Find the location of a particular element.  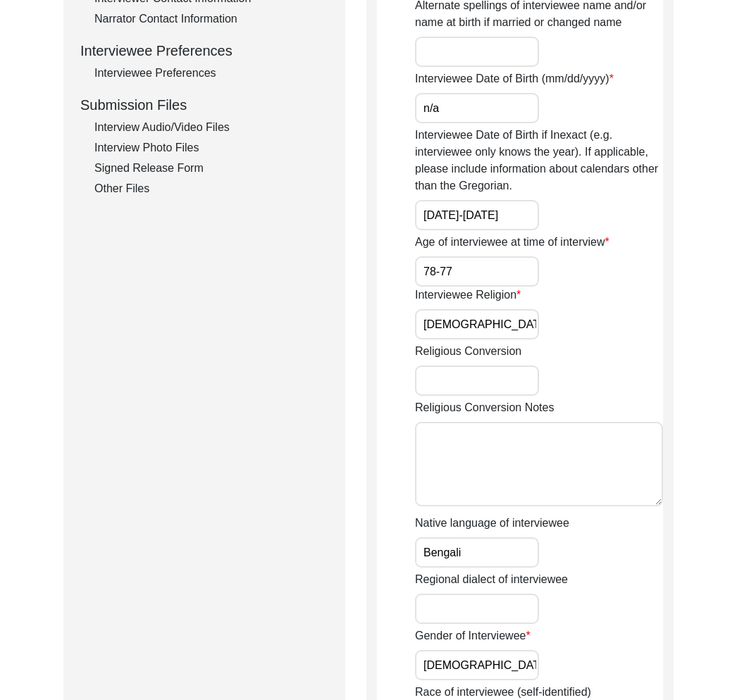

label: Native language of interviewee is located at coordinates (491, 523).